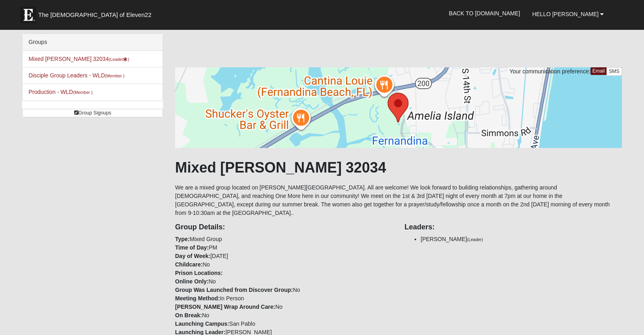 This screenshot has height=335, width=644. Describe the element at coordinates (93, 113) in the screenshot. I see `a: Group Signups` at that location.